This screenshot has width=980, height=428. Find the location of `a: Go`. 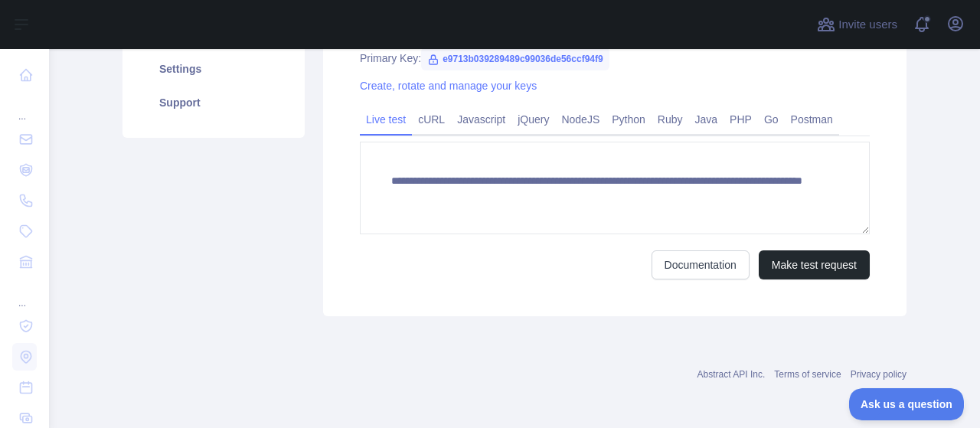

a: Go is located at coordinates (770, 119).